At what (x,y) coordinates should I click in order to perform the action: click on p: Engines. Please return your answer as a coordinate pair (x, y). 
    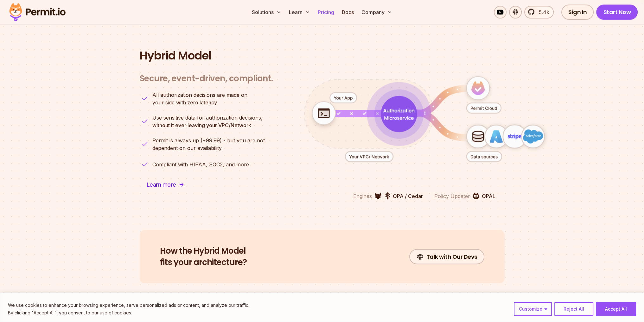
    Looking at the image, I should click on (362, 196).